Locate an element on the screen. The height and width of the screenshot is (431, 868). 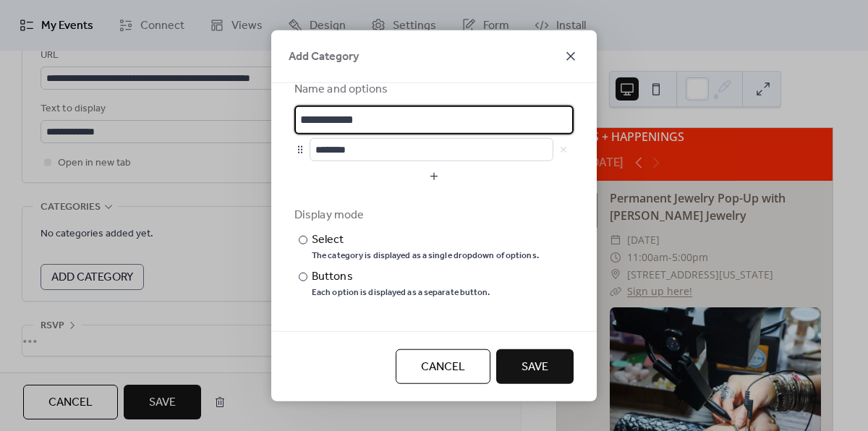
div: The category is displayed as a single dropdown of options. is located at coordinates (426, 256).